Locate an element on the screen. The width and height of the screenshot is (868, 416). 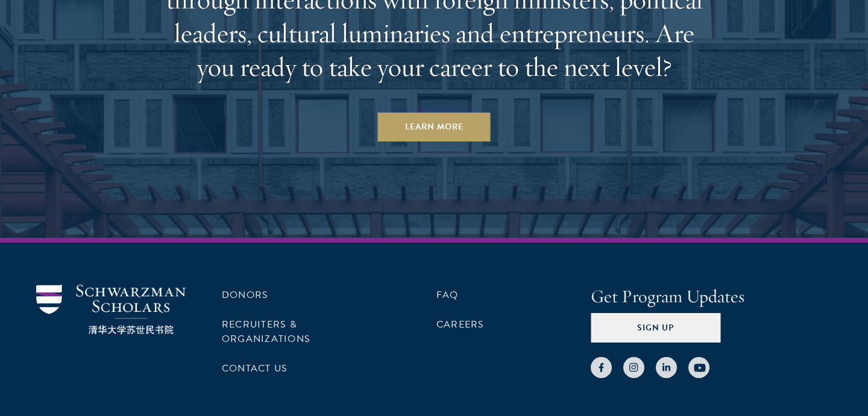
a: Recruiters & Organizations is located at coordinates (265, 332).